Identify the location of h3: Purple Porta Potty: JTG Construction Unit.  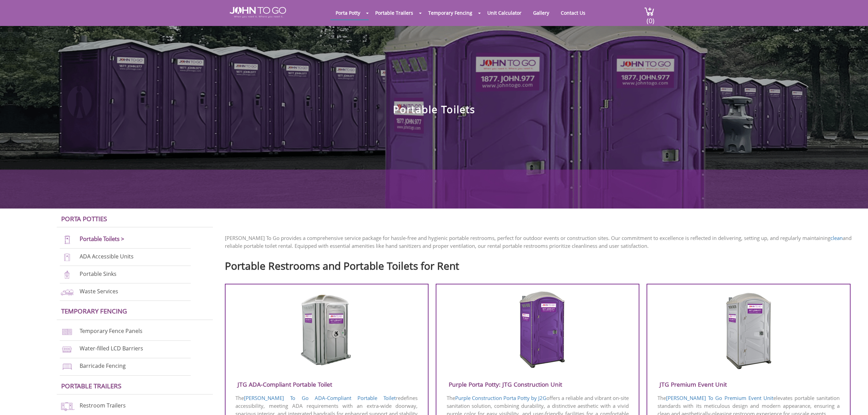
(538, 385).